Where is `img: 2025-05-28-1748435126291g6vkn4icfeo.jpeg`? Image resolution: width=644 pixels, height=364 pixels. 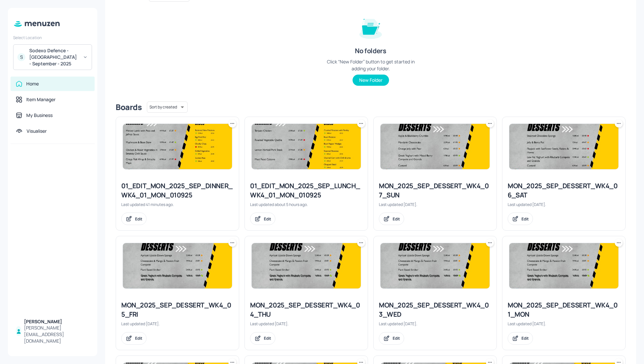
img: 2025-05-28-1748435126291g6vkn4icfeo.jpeg is located at coordinates (564, 146).